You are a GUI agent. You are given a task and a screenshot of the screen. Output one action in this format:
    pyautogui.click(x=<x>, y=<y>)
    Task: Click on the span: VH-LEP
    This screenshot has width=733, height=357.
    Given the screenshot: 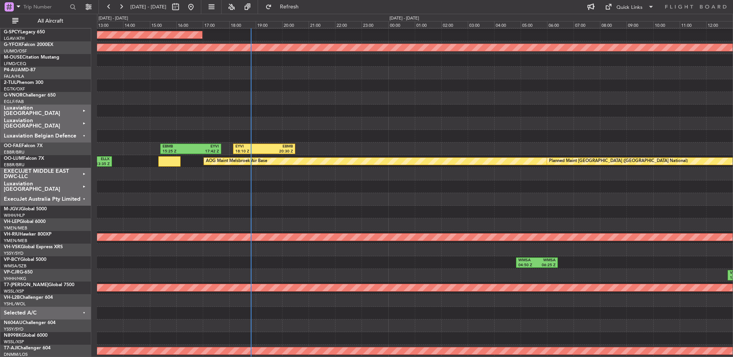 What is the action you would take?
    pyautogui.click(x=11, y=222)
    